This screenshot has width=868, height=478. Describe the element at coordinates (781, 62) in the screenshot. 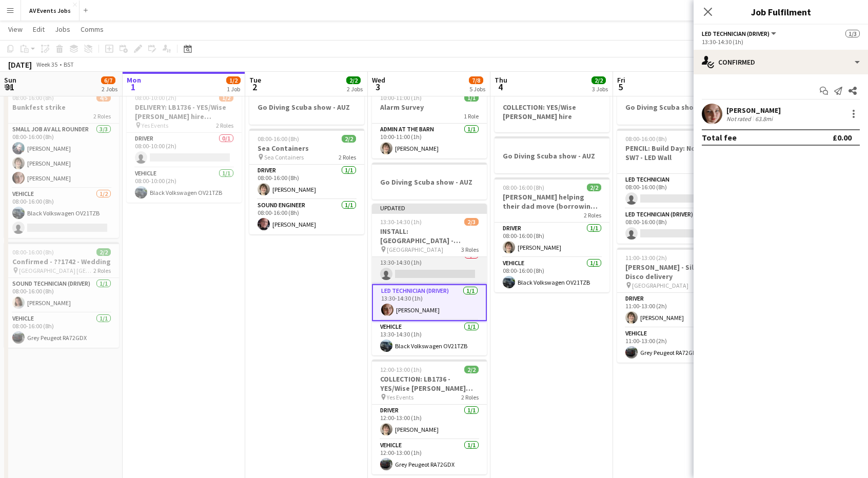

I see `div: Confirmed` at that location.